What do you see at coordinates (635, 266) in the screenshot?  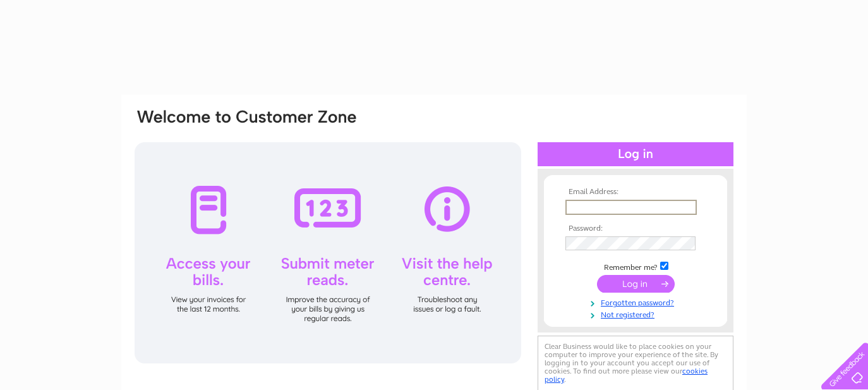 I see `td: Remember me?` at bounding box center [635, 266].